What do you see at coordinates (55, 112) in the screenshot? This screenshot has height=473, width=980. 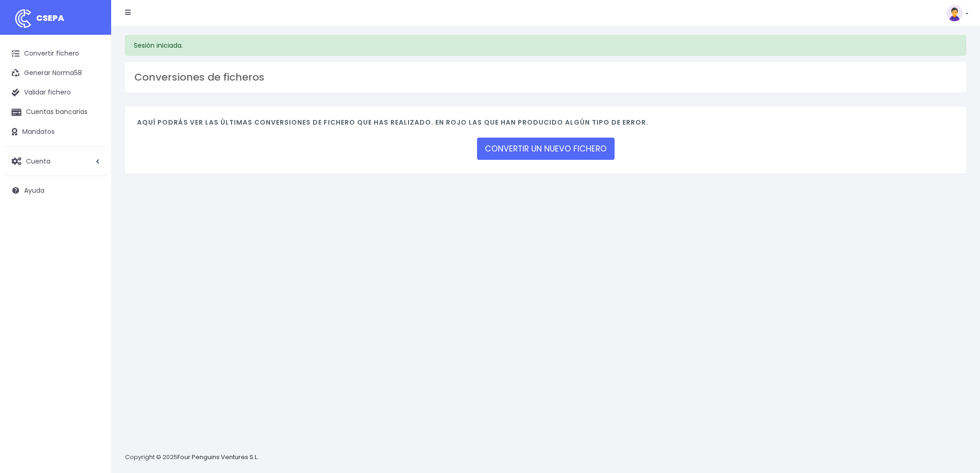 I see `a: Cuentas bancarias` at bounding box center [55, 112].